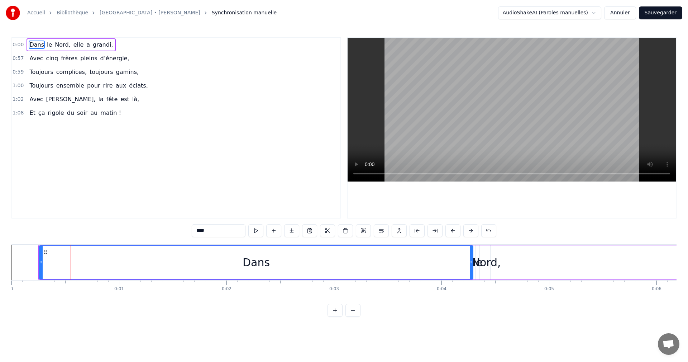 This screenshot has width=688, height=362. Describe the element at coordinates (94, 85) in the screenshot. I see `span: pour` at that location.